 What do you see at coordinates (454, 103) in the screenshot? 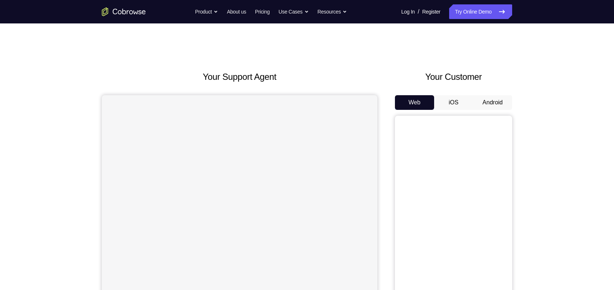
I see `button: iOS` at bounding box center [454, 103].